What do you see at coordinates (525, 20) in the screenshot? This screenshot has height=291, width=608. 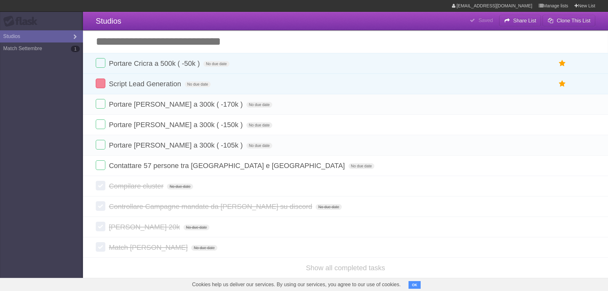 I see `b: Share List` at bounding box center [525, 20].